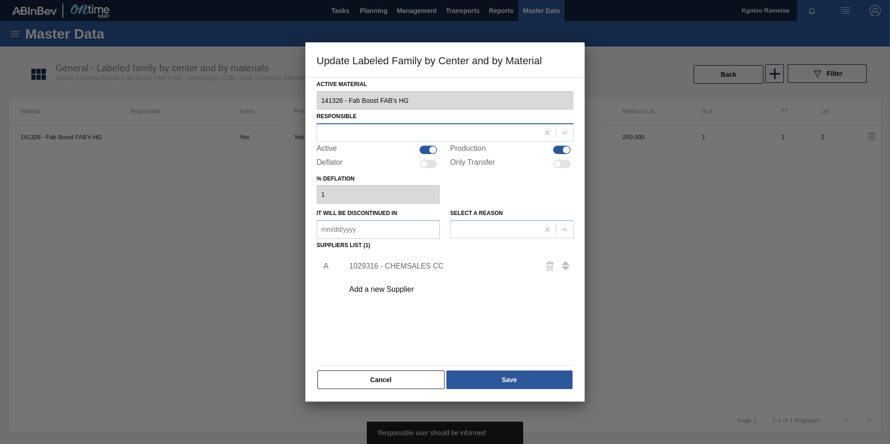 This screenshot has height=444, width=890. What do you see at coordinates (445, 84) in the screenshot?
I see `label: Active Material` at bounding box center [445, 84].